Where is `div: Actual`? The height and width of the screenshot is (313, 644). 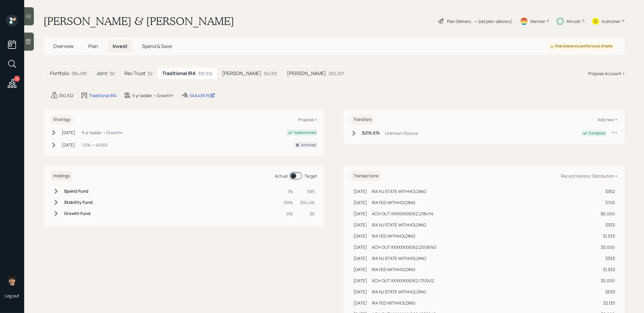 div: Actual is located at coordinates (281, 176).